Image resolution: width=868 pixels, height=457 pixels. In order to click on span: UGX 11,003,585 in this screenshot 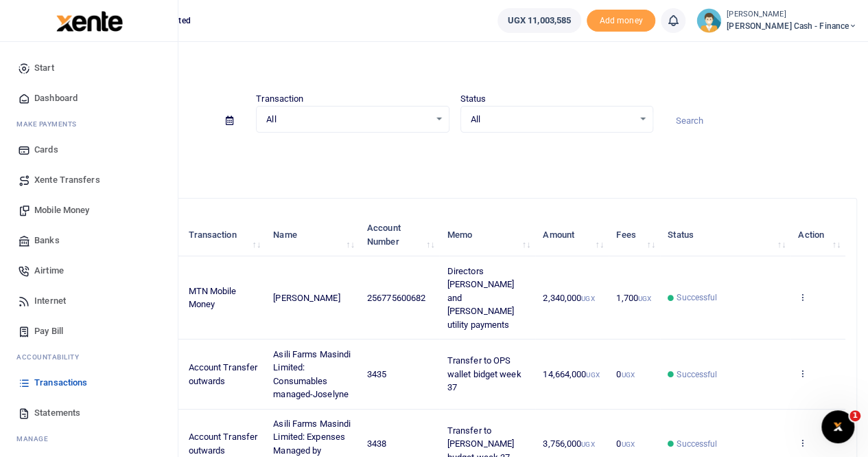, I will do `click(539, 21)`.